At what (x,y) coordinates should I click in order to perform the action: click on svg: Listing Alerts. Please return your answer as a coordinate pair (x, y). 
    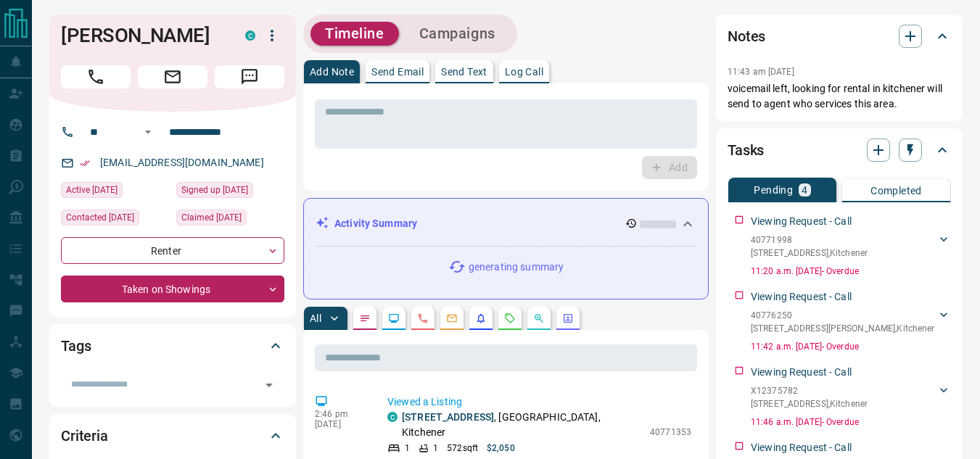
    Looking at the image, I should click on (481, 318).